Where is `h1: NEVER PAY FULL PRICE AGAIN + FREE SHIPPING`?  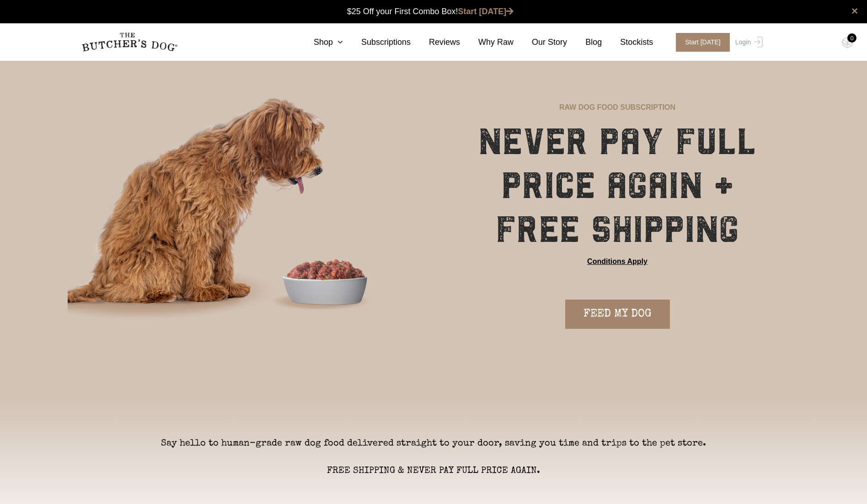 h1: NEVER PAY FULL PRICE AGAIN + FREE SHIPPING is located at coordinates (617, 185).